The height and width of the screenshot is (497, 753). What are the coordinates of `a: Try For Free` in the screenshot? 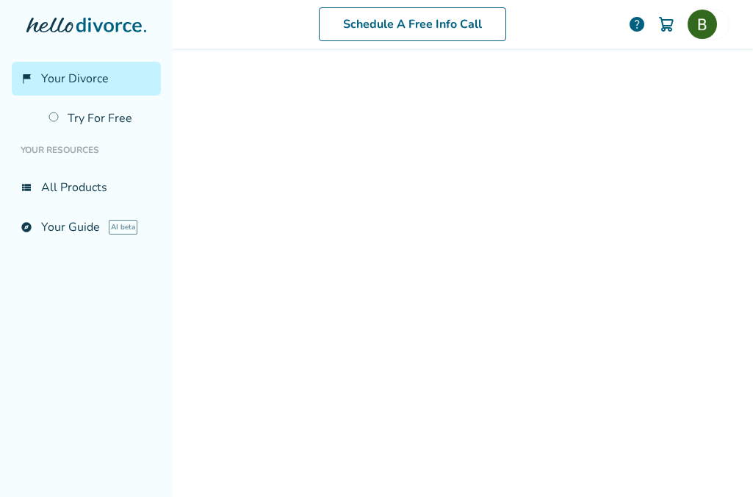 It's located at (100, 118).